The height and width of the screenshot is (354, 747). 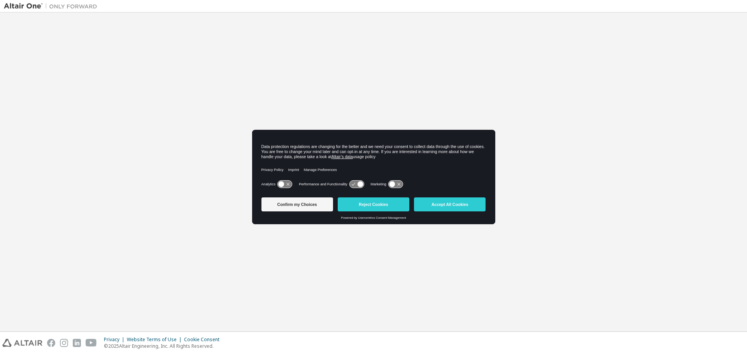 I want to click on div: Cookie Consent, so click(x=204, y=340).